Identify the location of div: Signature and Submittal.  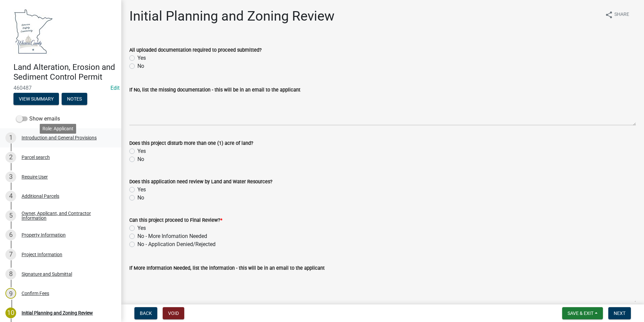
(47, 274).